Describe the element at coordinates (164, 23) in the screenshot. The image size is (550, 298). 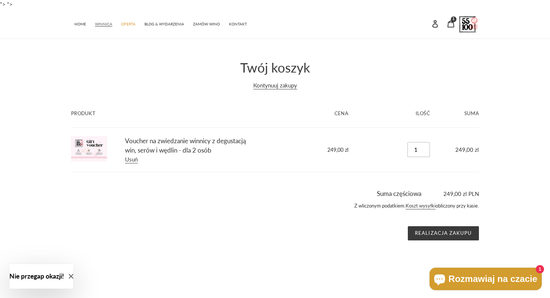
I see `a: BLOG & WYDARZENIA` at that location.